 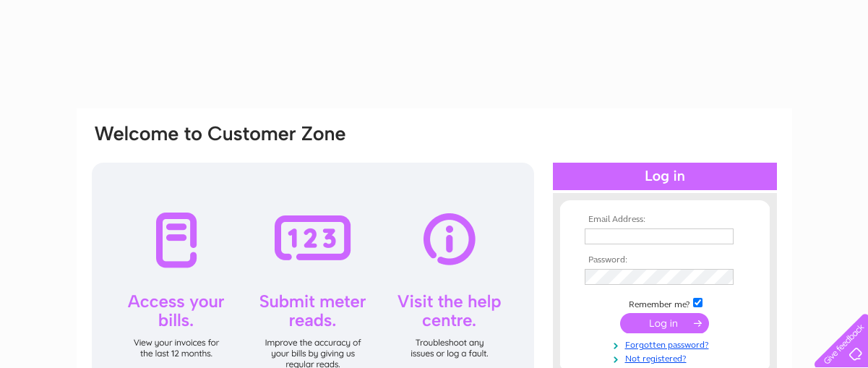 What do you see at coordinates (665, 220) in the screenshot?
I see `th: Email Address:` at bounding box center [665, 220].